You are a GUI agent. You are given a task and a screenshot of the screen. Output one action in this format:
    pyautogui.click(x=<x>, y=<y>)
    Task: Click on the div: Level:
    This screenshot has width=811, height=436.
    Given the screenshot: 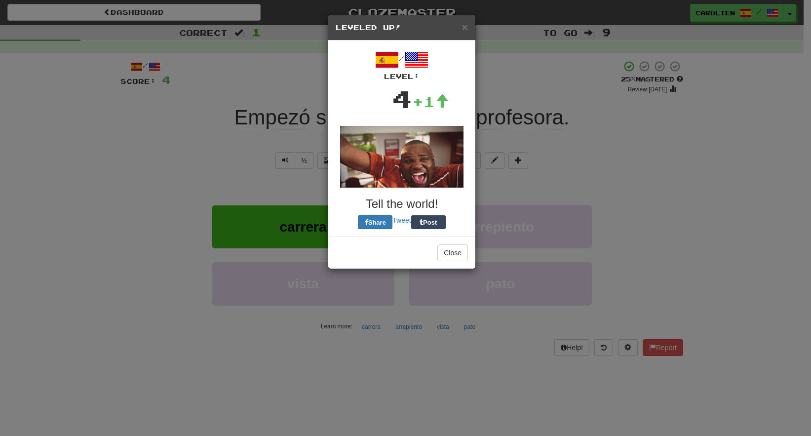 What is the action you would take?
    pyautogui.click(x=402, y=76)
    